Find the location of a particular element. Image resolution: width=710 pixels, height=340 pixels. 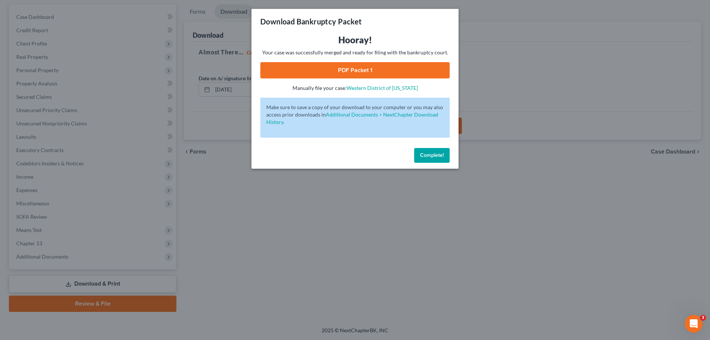

a: Additional Documents > NextChapter Download History. is located at coordinates (352, 118).